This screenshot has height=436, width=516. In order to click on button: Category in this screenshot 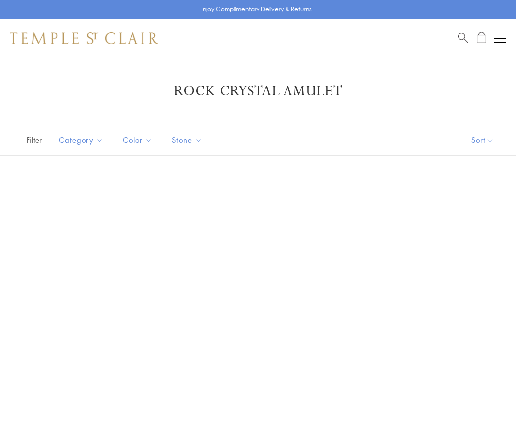, I will do `click(81, 140)`.